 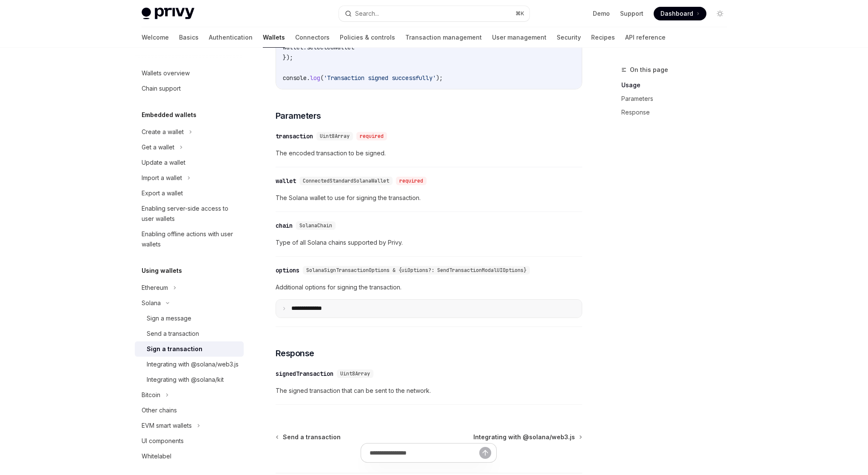 I want to click on div: Import a wallet, so click(x=161, y=178).